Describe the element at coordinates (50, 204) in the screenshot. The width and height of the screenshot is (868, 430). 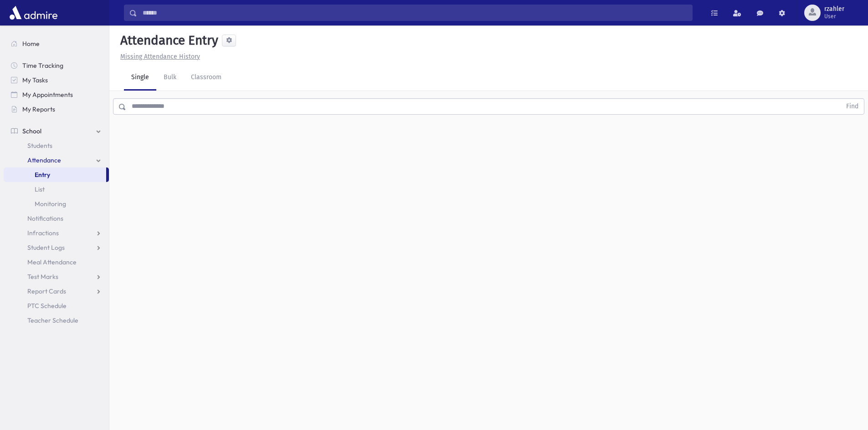
I see `span: Monitoring` at that location.